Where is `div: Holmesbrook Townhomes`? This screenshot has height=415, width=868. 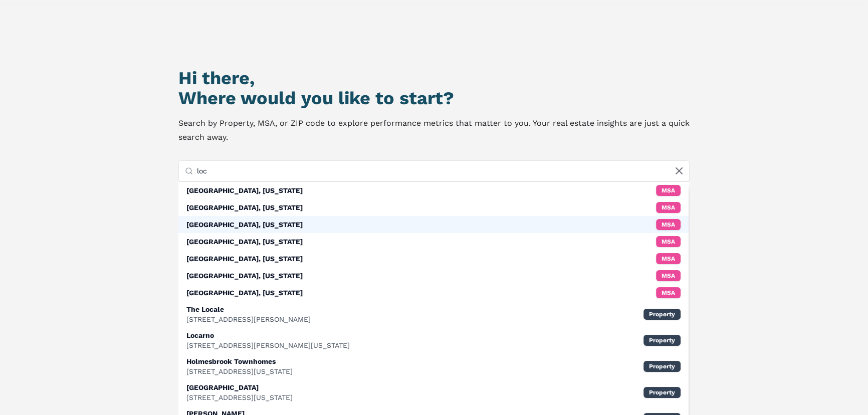
div: Holmesbrook Townhomes is located at coordinates (239, 361).